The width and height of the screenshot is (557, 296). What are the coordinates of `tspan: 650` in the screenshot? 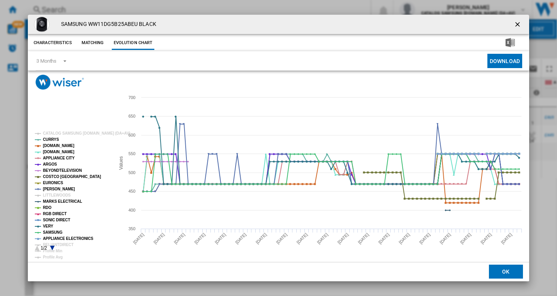 It's located at (132, 116).